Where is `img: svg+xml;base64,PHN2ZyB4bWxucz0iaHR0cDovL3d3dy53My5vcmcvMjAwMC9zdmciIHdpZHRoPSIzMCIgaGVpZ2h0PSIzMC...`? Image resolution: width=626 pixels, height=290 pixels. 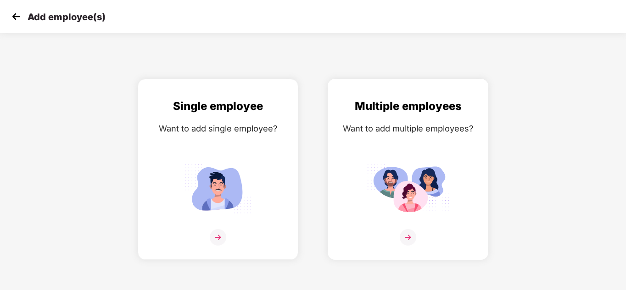
img: svg+xml;base64,PHN2ZyB4bWxucz0iaHR0cDovL3d3dy53My5vcmcvMjAwMC9zdmciIHdpZHRoPSIzMCIgaGVpZ2h0PSIzMC... is located at coordinates (16, 17).